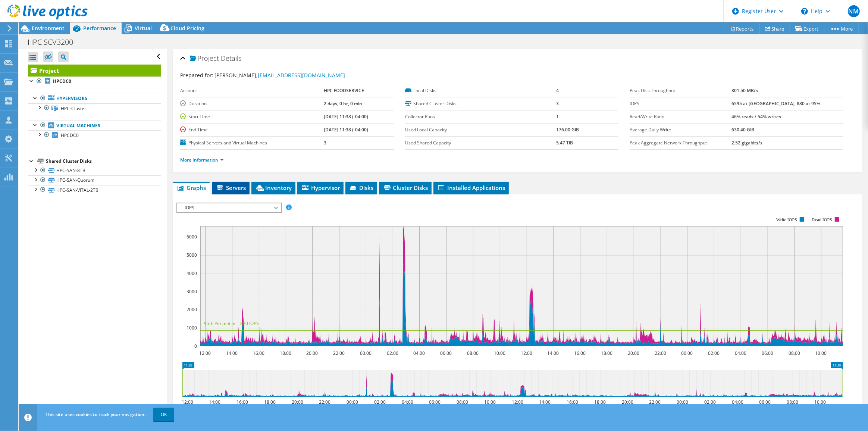  Describe the element at coordinates (74, 108) in the screenshot. I see `span: HPC-Cluster` at that location.